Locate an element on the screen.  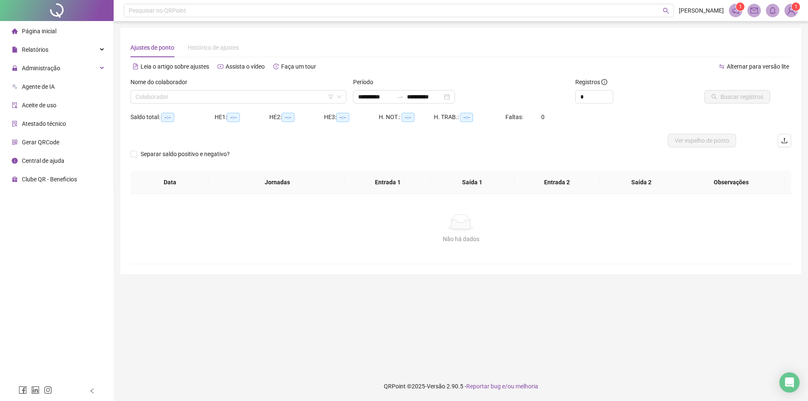
span: bell is located at coordinates (773, 11).